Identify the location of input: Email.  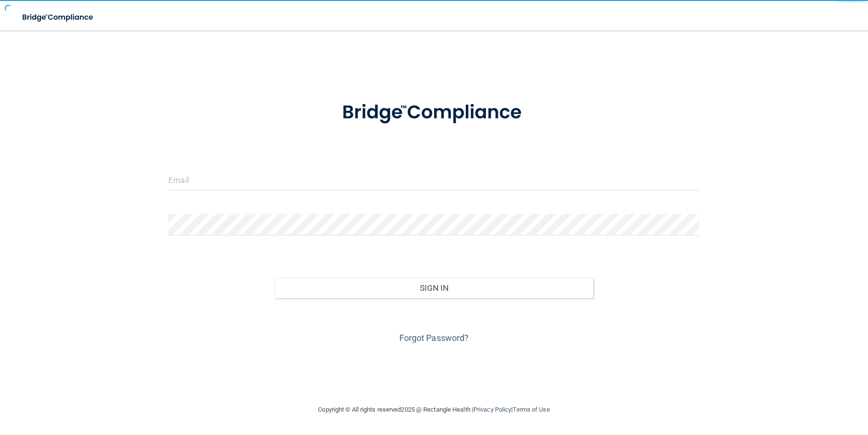
(434, 180).